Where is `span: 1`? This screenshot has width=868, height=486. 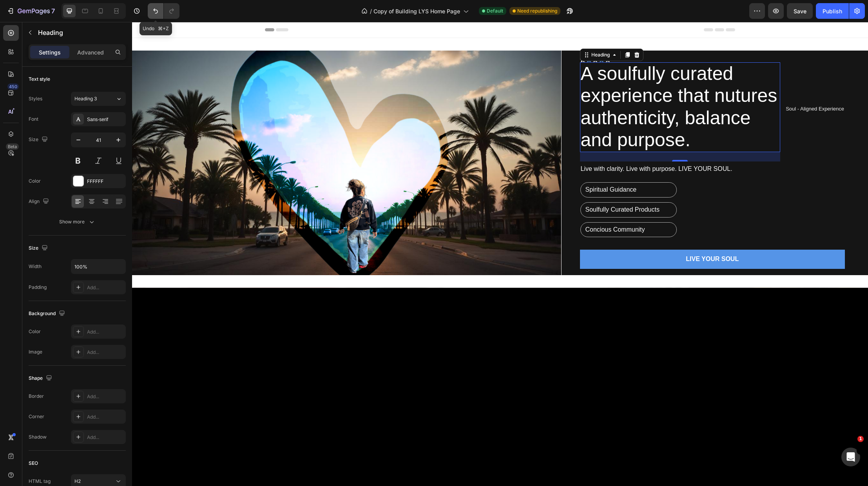
span: 1 is located at coordinates (861, 439).